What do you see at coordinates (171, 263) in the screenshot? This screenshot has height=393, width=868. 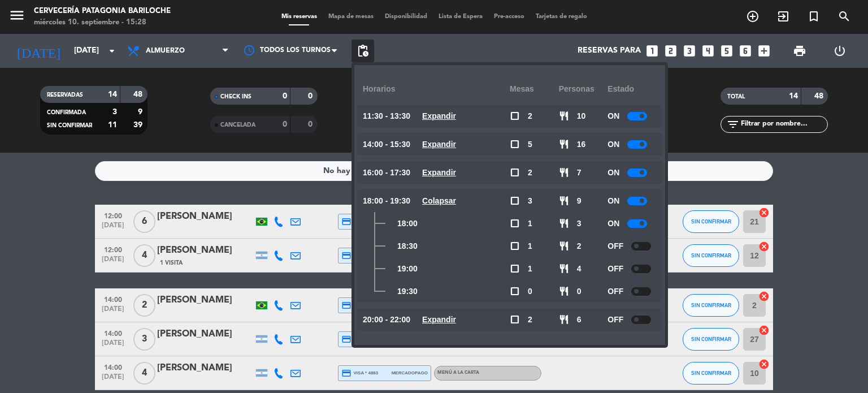 I see `span: 1 Visita` at bounding box center [171, 263].